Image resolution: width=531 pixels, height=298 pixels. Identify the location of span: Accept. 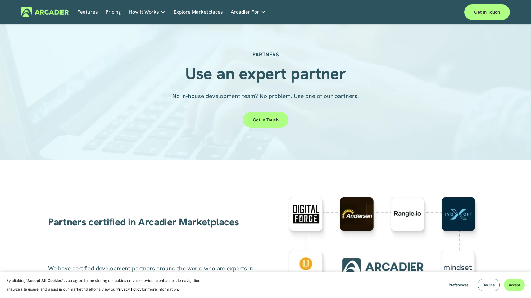
(514, 285).